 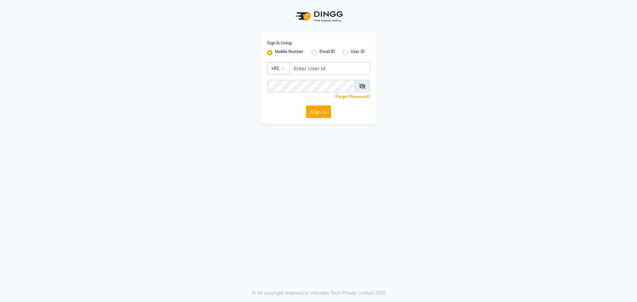 I want to click on label: Email ID, so click(x=327, y=53).